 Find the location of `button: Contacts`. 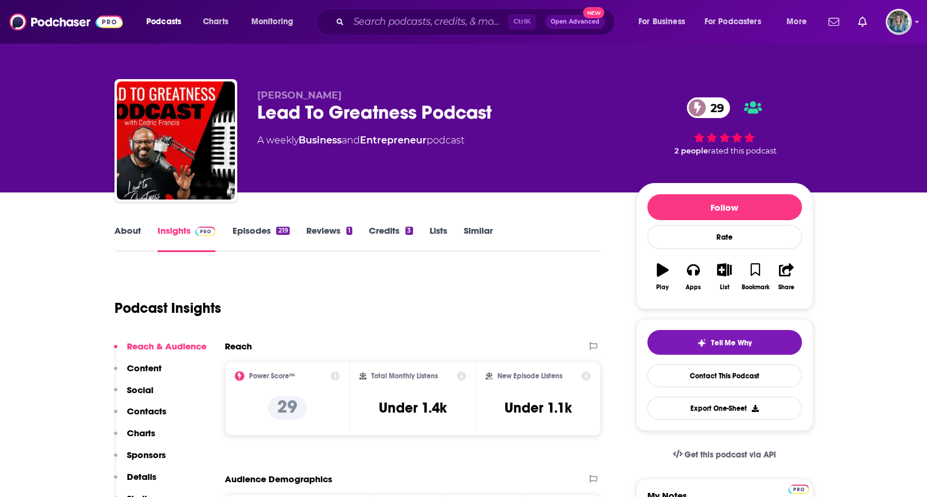

button: Contacts is located at coordinates (140, 416).